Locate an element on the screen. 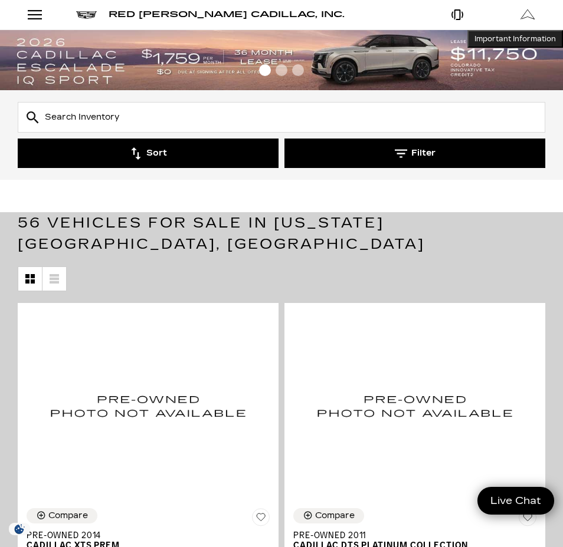  a: Live Chat is located at coordinates (516, 501).